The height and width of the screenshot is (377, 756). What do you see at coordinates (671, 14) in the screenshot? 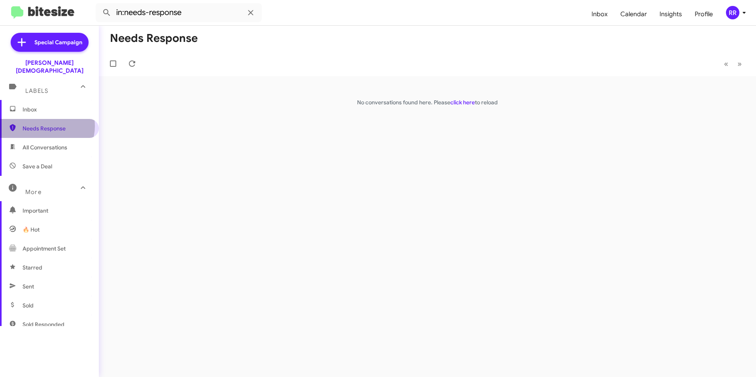
I see `span: Insights` at bounding box center [671, 14].